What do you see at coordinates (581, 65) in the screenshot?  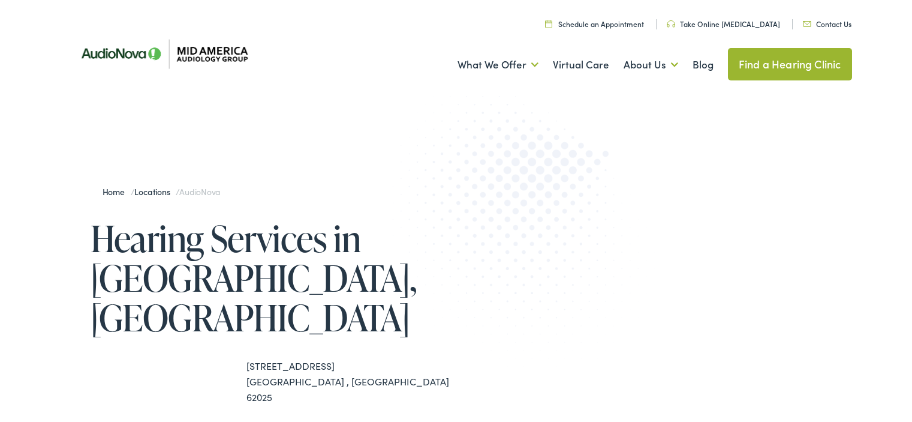 I see `a: Virtual Care` at bounding box center [581, 65].